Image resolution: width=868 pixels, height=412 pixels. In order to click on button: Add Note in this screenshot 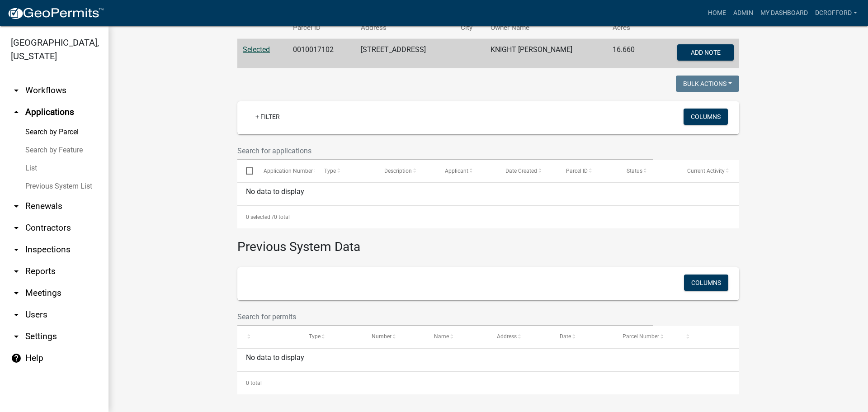, I will do `click(705, 52)`.